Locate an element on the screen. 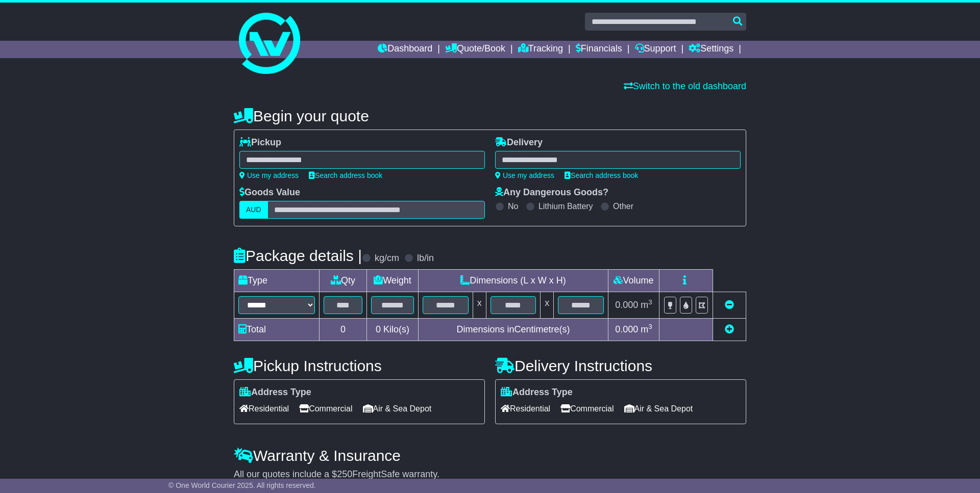  td: Type is located at coordinates (277, 281).